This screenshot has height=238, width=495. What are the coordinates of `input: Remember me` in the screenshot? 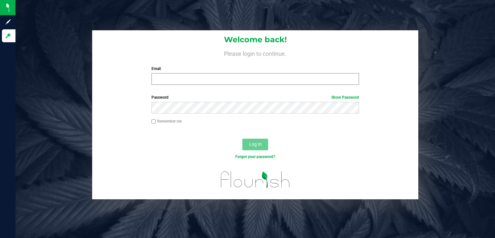 It's located at (154, 122).